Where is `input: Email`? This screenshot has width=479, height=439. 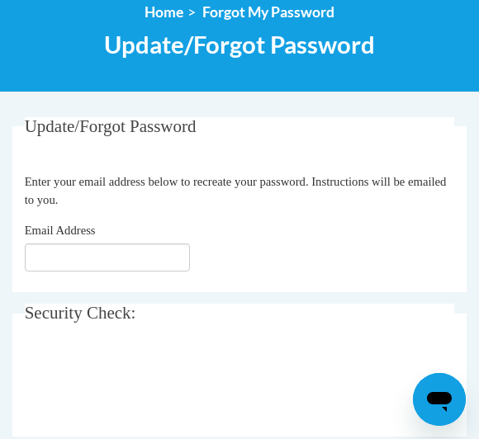
input: Email is located at coordinates (107, 258).